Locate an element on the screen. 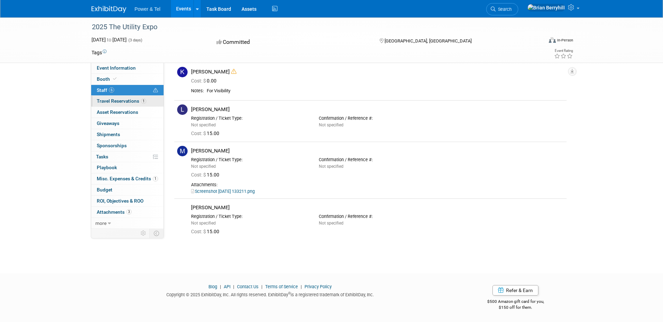  span: (3 days) is located at coordinates (135, 40).